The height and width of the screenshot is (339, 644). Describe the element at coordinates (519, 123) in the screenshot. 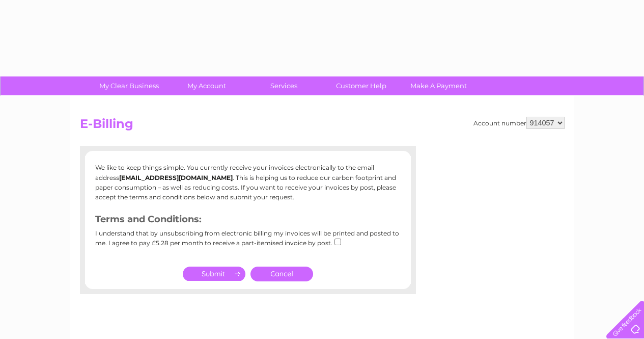

I see `div: Account number` at that location.